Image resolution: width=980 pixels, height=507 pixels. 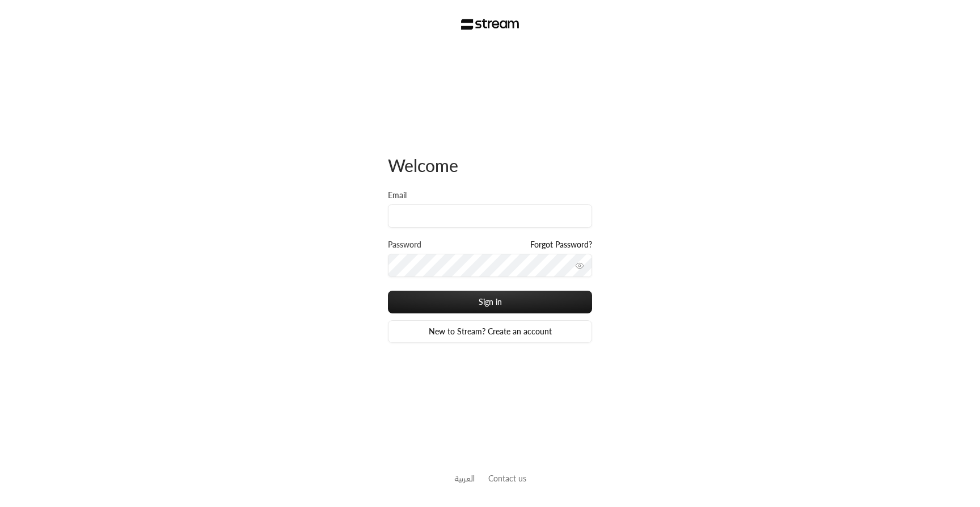 What do you see at coordinates (580, 265) in the screenshot?
I see `button: toggle password visibility` at bounding box center [580, 265].